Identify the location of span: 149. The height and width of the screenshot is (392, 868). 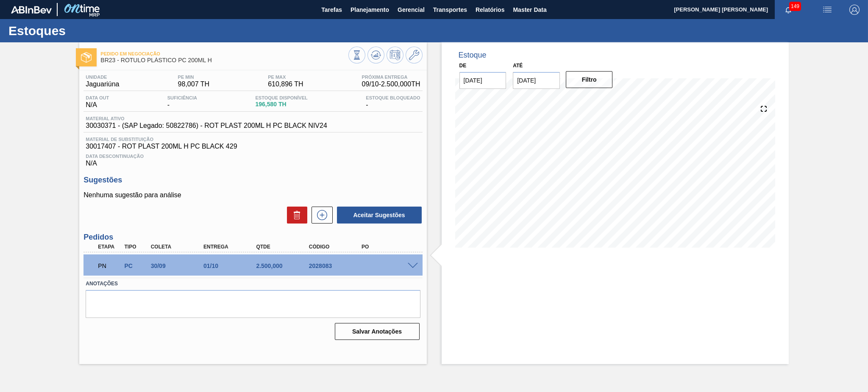
(795, 6).